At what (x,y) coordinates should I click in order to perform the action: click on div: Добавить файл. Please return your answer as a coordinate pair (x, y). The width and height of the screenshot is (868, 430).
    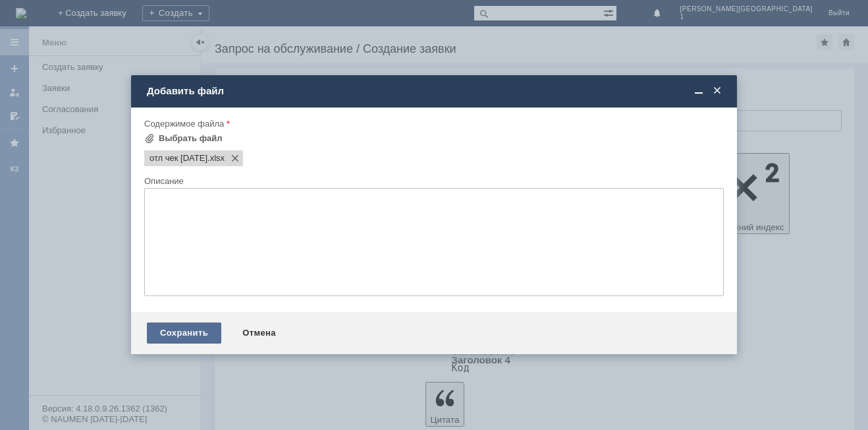
    Looking at the image, I should click on (435, 91).